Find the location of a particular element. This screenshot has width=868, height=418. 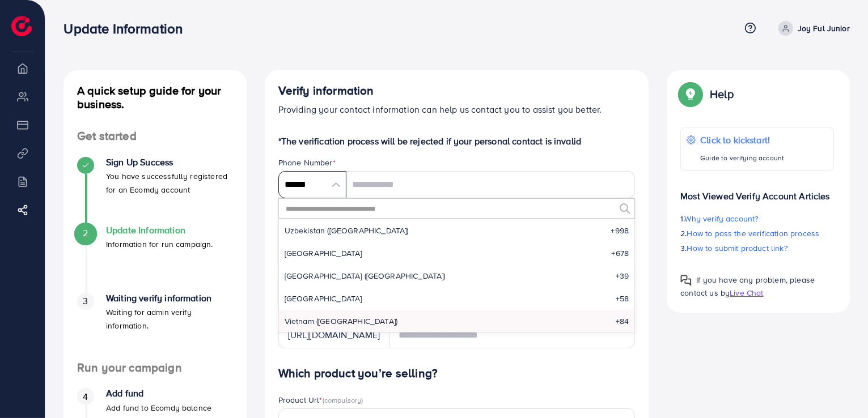

p: You have successfully registered for an Ecomdy account is located at coordinates (170, 183).